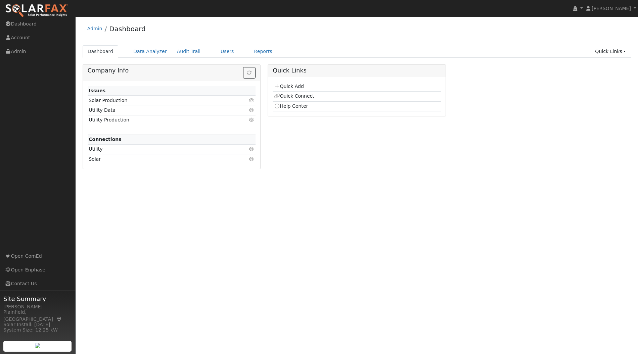 The height and width of the screenshot is (354, 638). Describe the element at coordinates (158, 149) in the screenshot. I see `td: Utility` at that location.